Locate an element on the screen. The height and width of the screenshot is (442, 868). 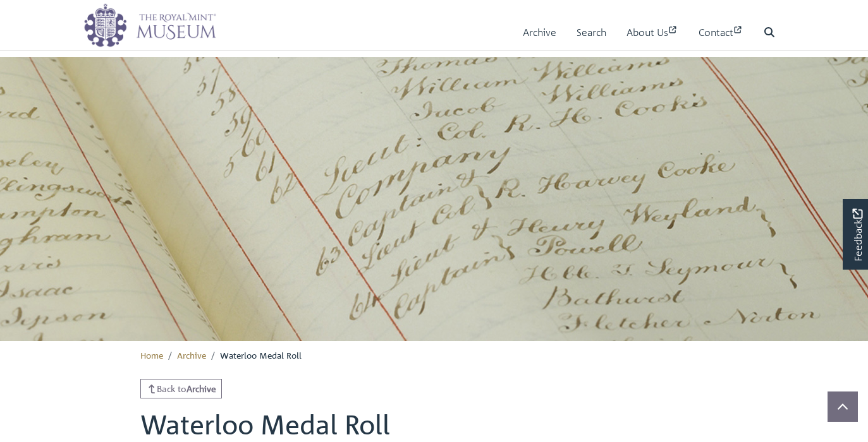
a: Contact is located at coordinates (721, 32).